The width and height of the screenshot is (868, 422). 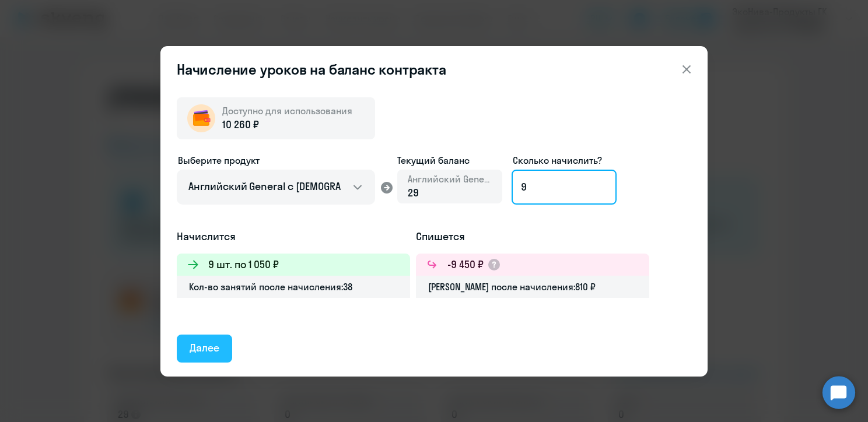 What do you see at coordinates (413, 192) in the screenshot?
I see `span: 29` at bounding box center [413, 192].